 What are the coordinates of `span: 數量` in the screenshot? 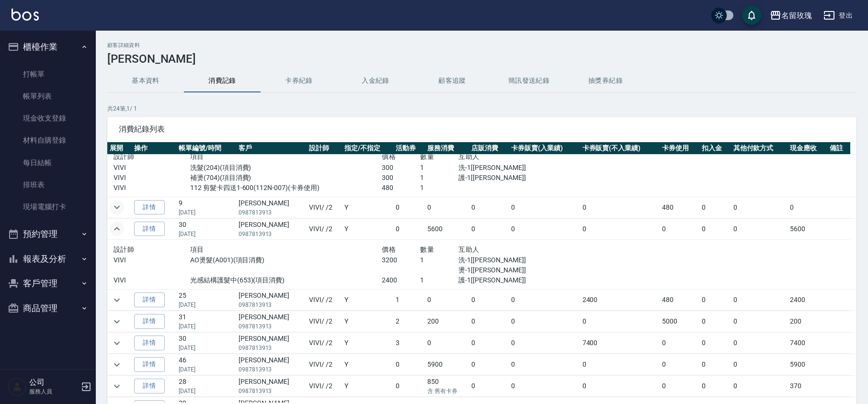 It's located at (427, 250).